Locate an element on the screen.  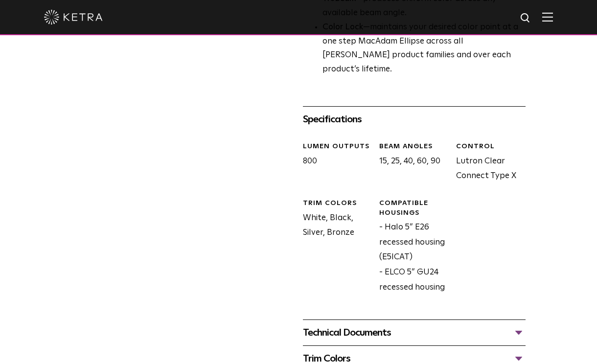
div: Compatible Housings is located at coordinates (414, 208).